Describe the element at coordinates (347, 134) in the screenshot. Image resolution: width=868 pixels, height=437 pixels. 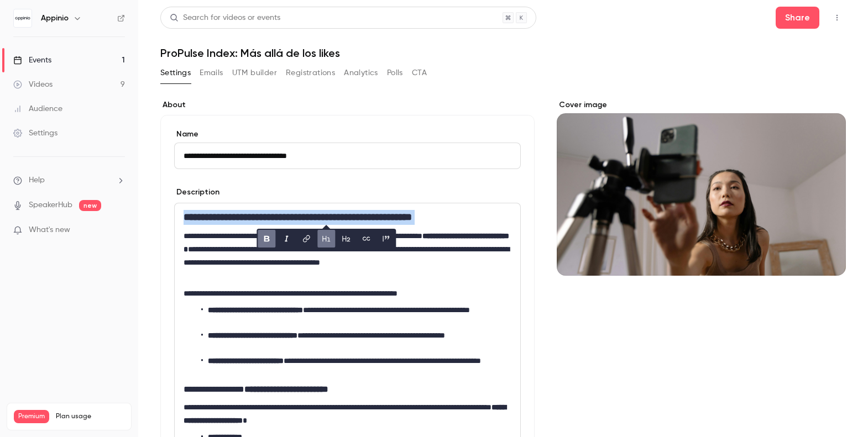
I see `label: Name` at that location.